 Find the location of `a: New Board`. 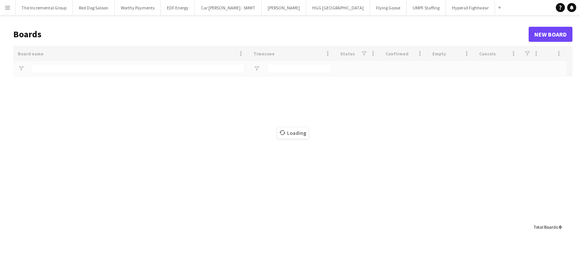

a: New Board is located at coordinates (550, 34).